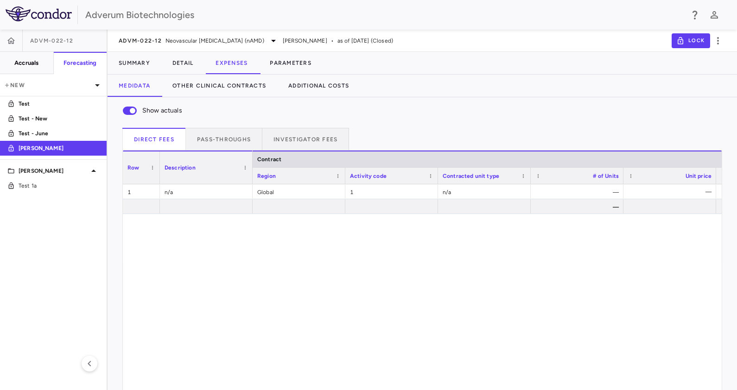 The width and height of the screenshot is (737, 390). Describe the element at coordinates (162, 111) in the screenshot. I see `span: Show actuals` at that location.